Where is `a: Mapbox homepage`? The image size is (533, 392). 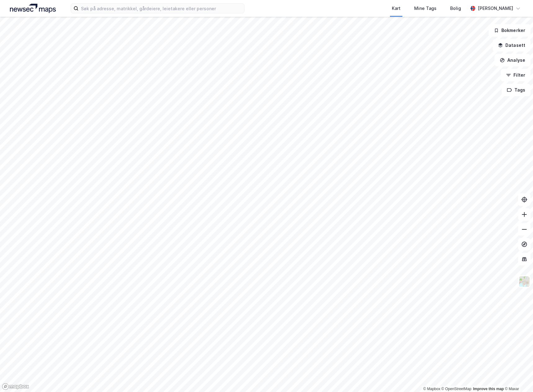
a: Mapbox homepage is located at coordinates (15, 386).